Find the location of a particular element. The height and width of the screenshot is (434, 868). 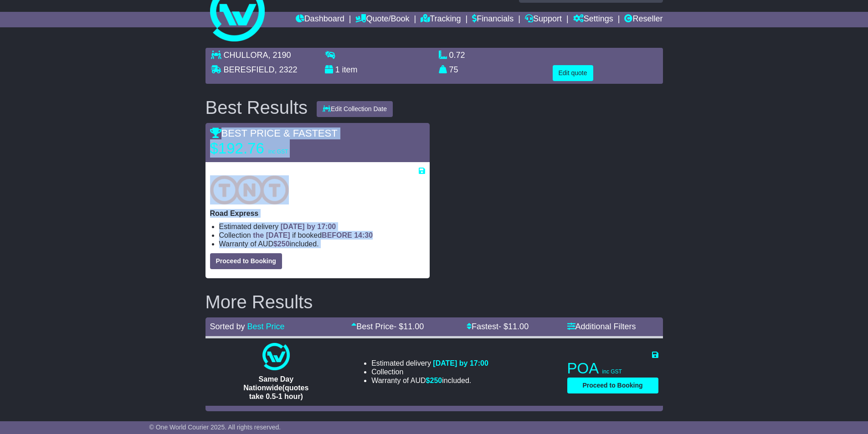

span: 75 is located at coordinates (454, 70).